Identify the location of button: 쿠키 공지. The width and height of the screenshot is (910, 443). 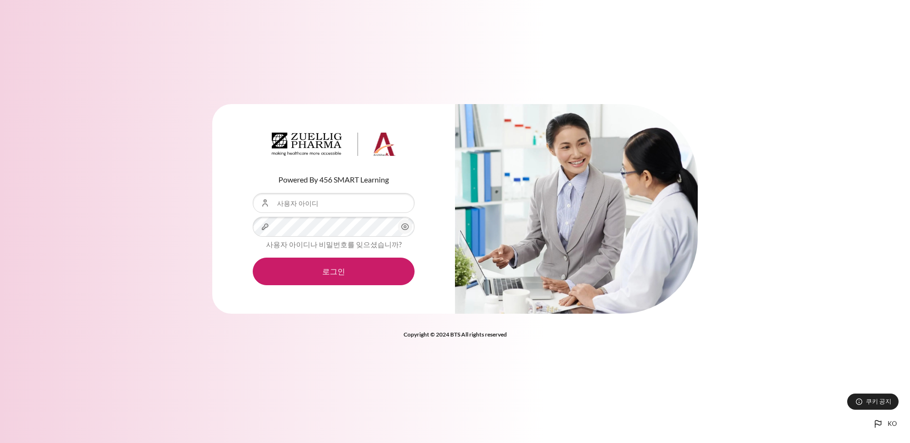
(872, 402).